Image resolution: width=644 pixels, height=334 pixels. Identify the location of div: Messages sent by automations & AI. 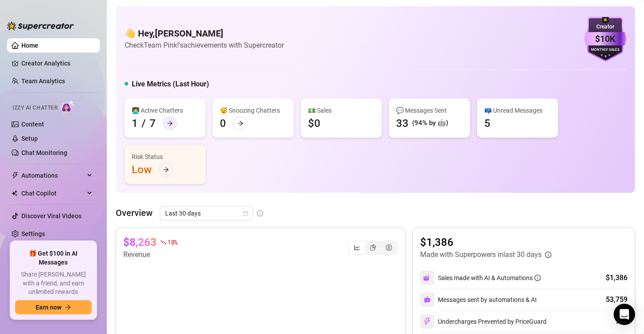
(478, 299).